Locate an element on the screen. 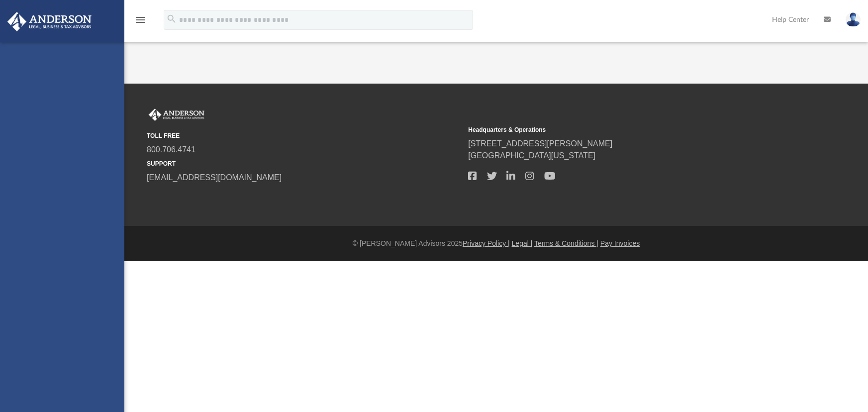  i: search is located at coordinates (172, 19).